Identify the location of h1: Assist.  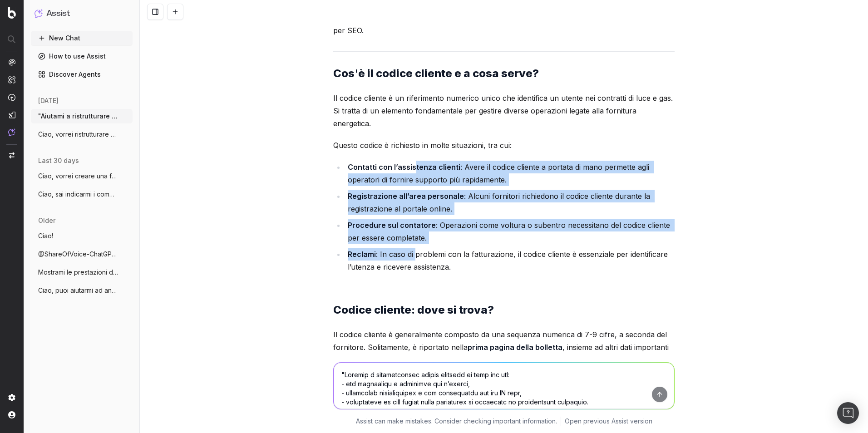
(58, 14).